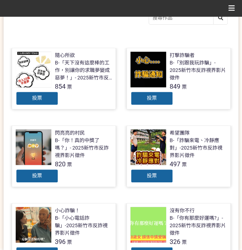 The image size is (242, 250). Describe the element at coordinates (64, 78) in the screenshot. I see `a: 隨心所欲B-「天下沒有這麼棒的工作，別讓你的求職夢變成惡夢！」- 2025新竹市反詐視界影片徵件854票投票` at that location.